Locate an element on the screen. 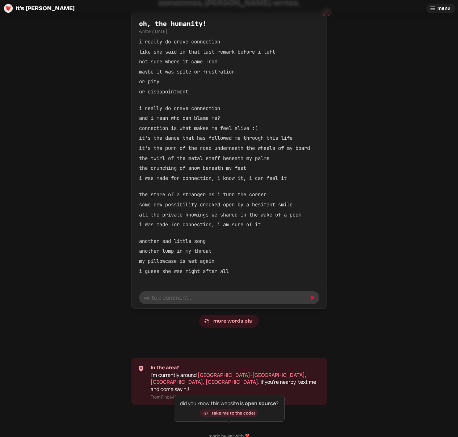  p: not sure where it came from is located at coordinates (229, 62).